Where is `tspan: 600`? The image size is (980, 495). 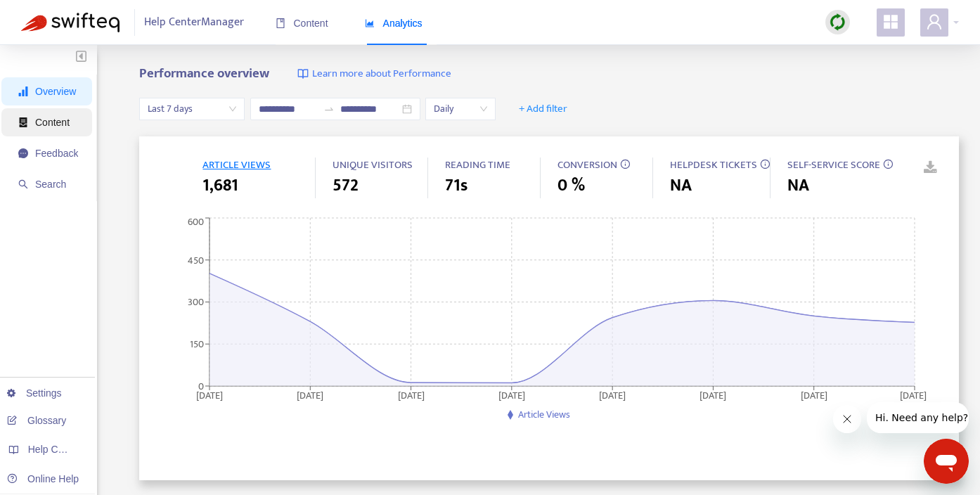 tspan: 600 is located at coordinates (196, 221).